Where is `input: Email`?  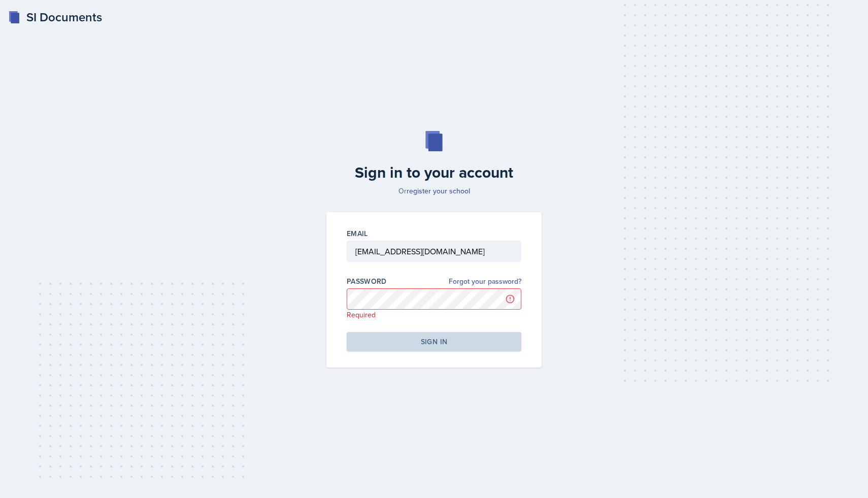
input: Email is located at coordinates (434, 251).